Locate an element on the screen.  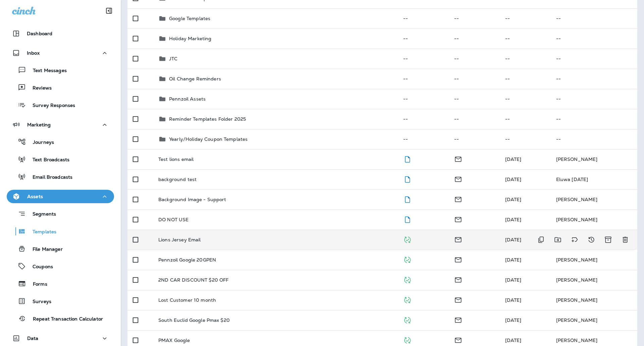
button: Add tags is located at coordinates (574, 240).